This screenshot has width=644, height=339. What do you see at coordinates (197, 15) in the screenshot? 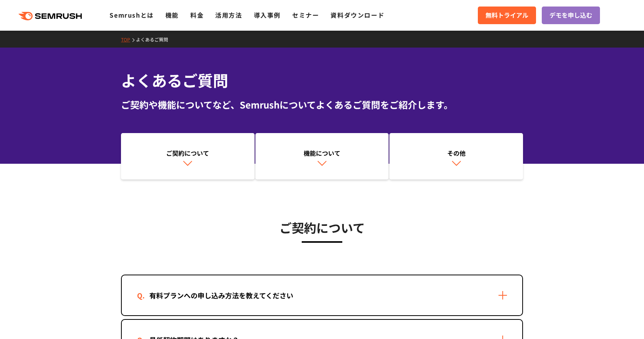
I see `a: 料金` at bounding box center [197, 15].